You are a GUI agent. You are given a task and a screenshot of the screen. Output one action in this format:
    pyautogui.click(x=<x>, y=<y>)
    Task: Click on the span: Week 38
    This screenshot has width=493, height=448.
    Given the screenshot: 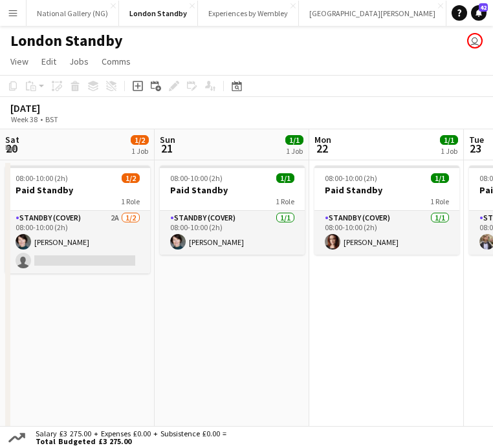 What is the action you would take?
    pyautogui.click(x=24, y=119)
    